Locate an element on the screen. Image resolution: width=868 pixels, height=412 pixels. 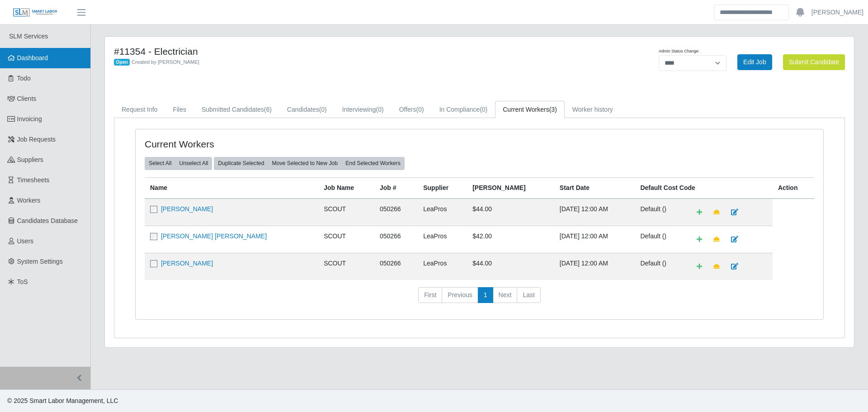
span: Timesheets is located at coordinates (33, 180).